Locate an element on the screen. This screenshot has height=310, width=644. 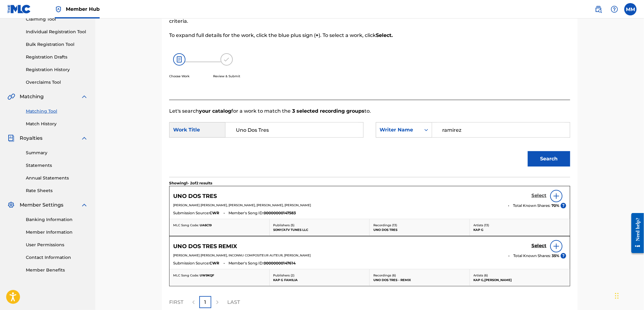
a: Summary is located at coordinates (57, 153).